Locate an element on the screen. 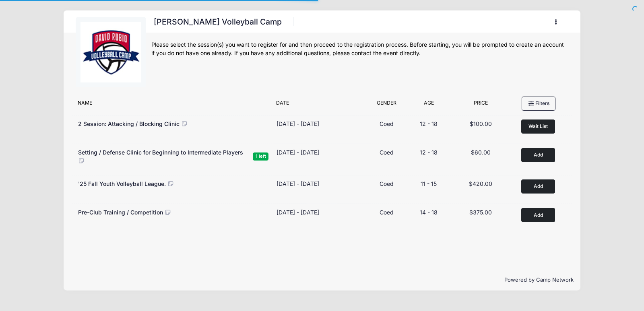 Image resolution: width=644 pixels, height=311 pixels. div: Price is located at coordinates (481, 105).